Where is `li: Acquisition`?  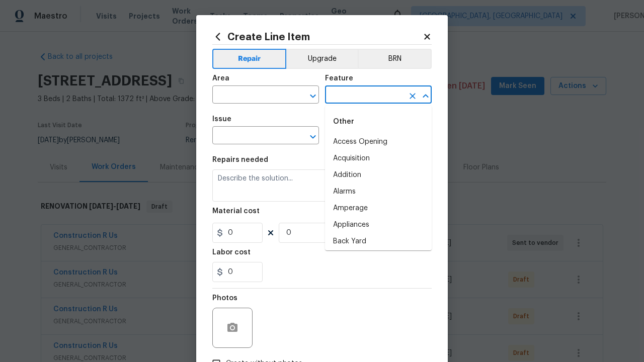
li: Acquisition is located at coordinates (378, 159).